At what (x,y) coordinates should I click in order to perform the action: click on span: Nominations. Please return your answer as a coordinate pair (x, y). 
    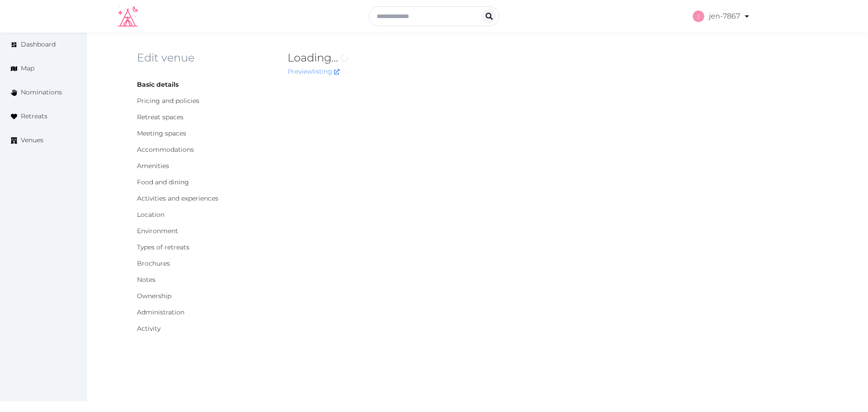
    Looking at the image, I should click on (41, 92).